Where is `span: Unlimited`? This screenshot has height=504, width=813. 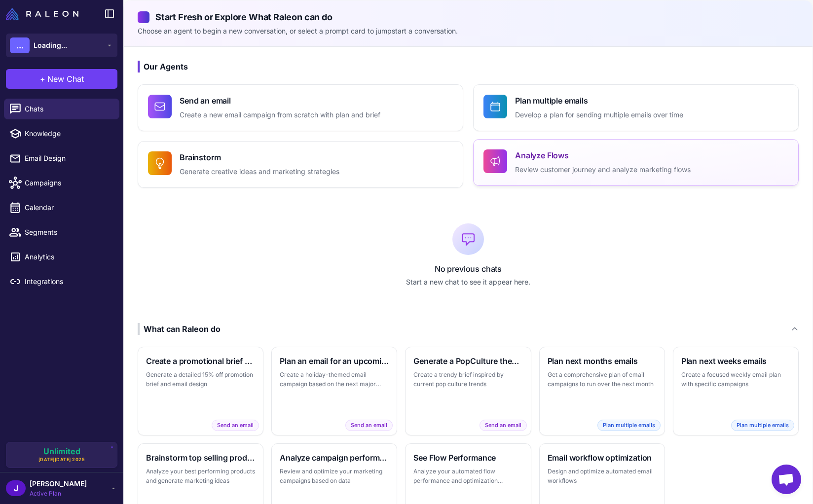
span: Unlimited is located at coordinates (62, 452).